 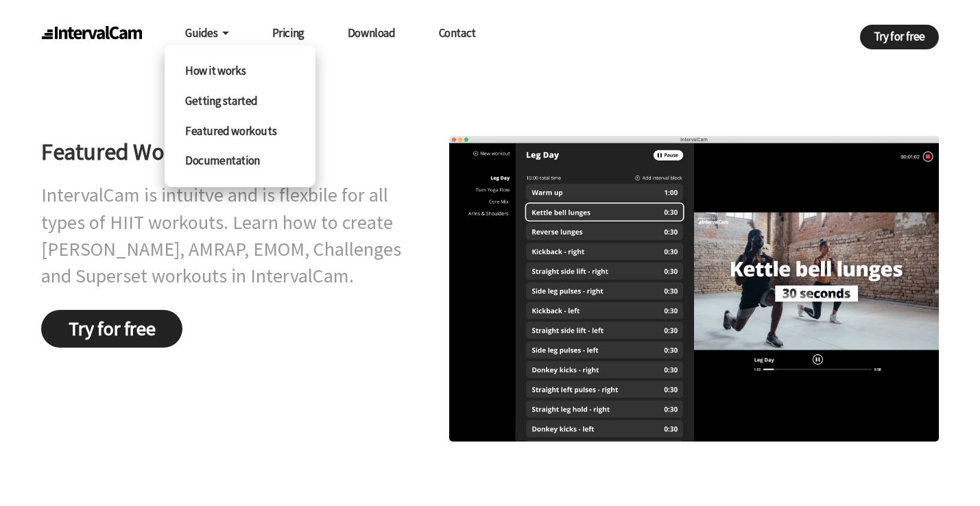 I want to click on h2: IntervalCam is intuitve and is flexbile for all types of HIIT workouts. Learn how to create [PERS..., so click(x=221, y=235).